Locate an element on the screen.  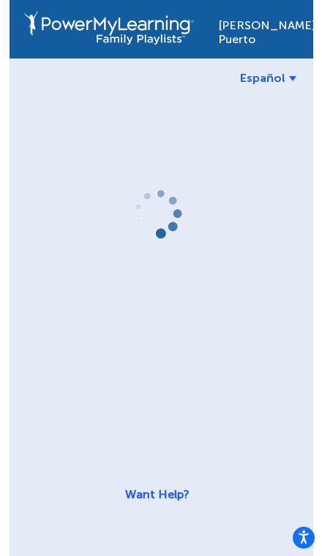
a: Want Help? is located at coordinates (157, 493).